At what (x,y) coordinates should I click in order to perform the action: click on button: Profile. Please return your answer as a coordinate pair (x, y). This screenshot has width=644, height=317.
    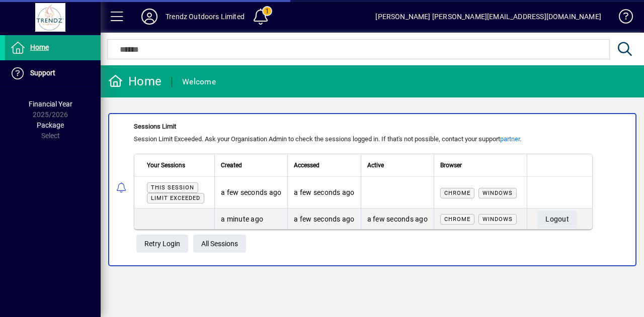
    Looking at the image, I should click on (150, 16).